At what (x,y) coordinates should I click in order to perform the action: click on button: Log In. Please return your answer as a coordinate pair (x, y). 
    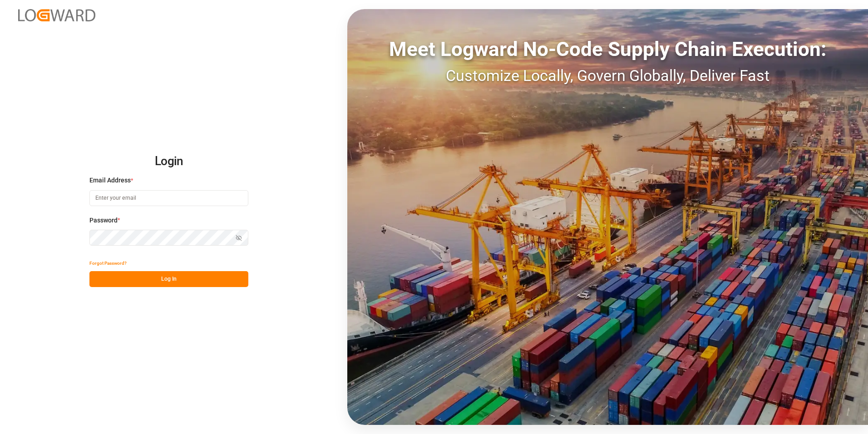
    Looking at the image, I should click on (169, 278).